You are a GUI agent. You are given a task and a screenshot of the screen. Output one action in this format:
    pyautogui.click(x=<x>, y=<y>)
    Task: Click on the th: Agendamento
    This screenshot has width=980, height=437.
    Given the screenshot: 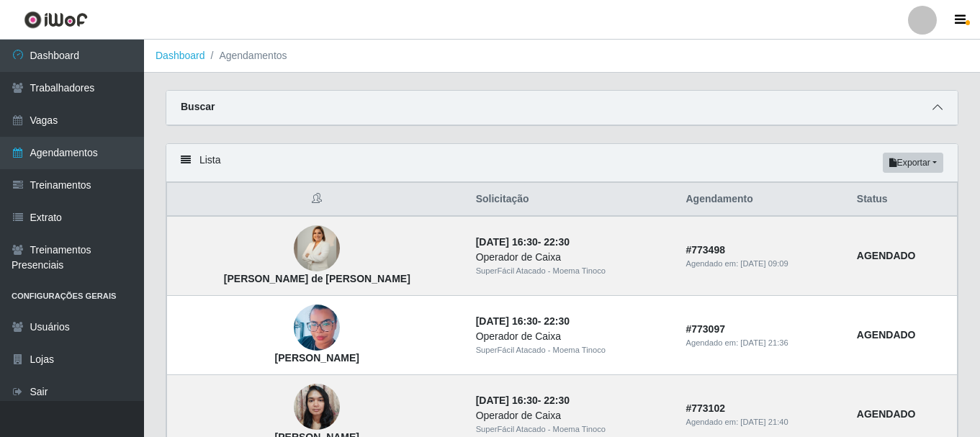 What is the action you would take?
    pyautogui.click(x=762, y=199)
    